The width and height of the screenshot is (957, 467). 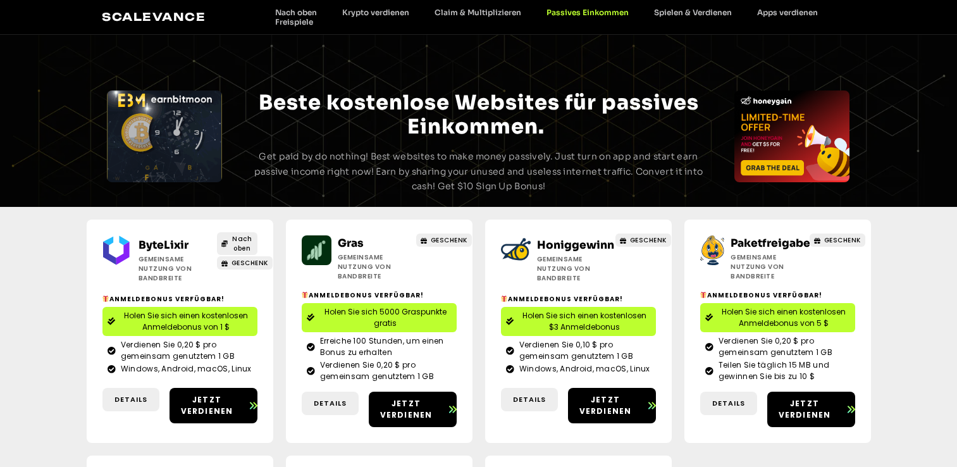 I want to click on a: Holen Sie sich 5000 Graspunkte gratis, so click(x=379, y=318).